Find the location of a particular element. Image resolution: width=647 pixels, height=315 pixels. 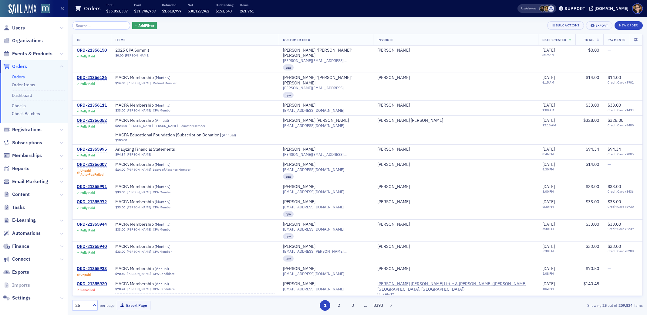

time: 1:00 AM is located at coordinates (548, 110).